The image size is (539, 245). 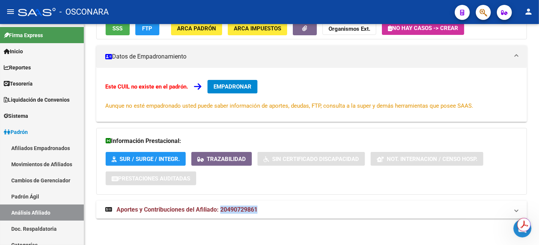 I want to click on mat-expansion-panel-header: Aportes y Contribuciones del Afiliado: 20490729861, so click(x=311, y=210).